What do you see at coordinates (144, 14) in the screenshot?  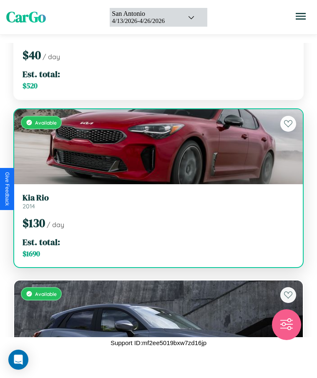 I see `div: San Antonio` at bounding box center [144, 14].